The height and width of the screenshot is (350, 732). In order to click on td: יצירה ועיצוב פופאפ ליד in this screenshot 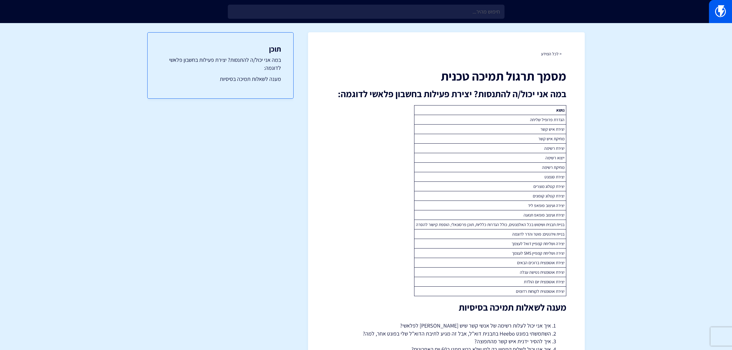, I will do `click(490, 205)`.